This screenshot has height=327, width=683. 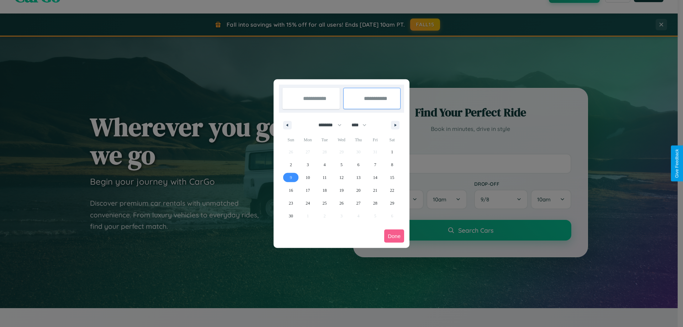 What do you see at coordinates (324, 165) in the screenshot?
I see `button: 4` at bounding box center [324, 165].